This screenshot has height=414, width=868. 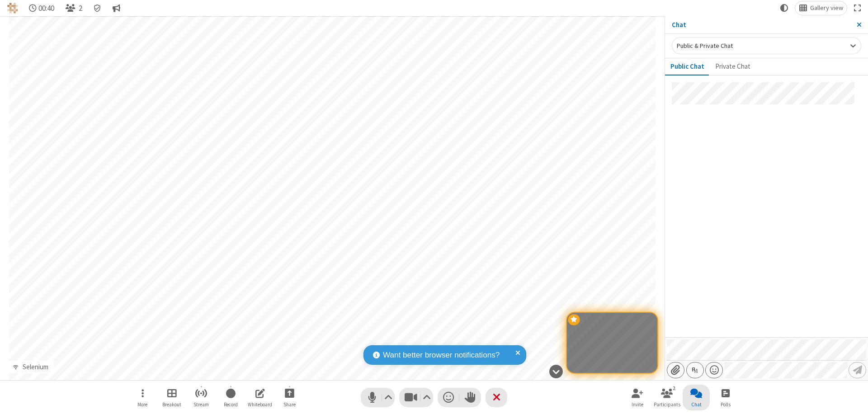 I want to click on button: Manage Breakout Rooms, so click(x=172, y=398).